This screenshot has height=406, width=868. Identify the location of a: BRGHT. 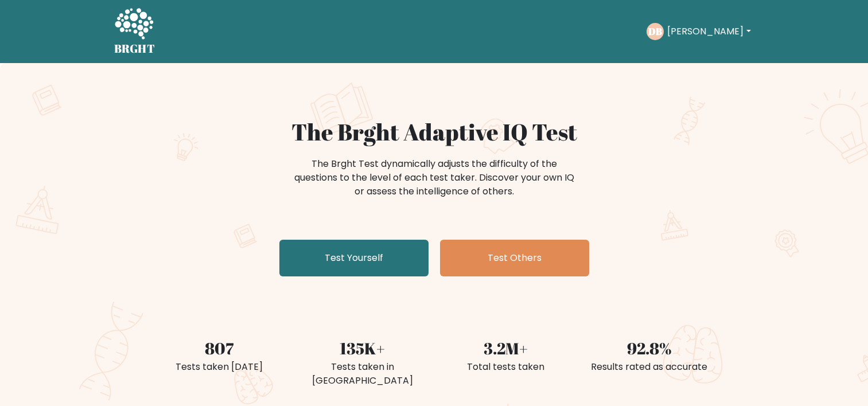
(135, 31).